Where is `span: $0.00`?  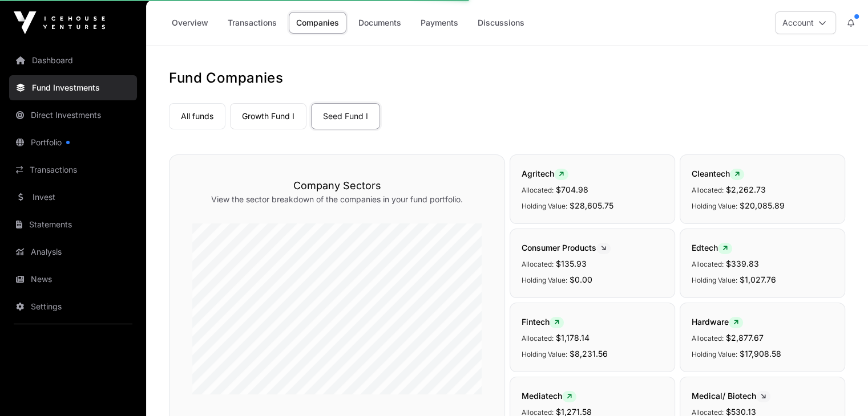 span: $0.00 is located at coordinates (581, 280).